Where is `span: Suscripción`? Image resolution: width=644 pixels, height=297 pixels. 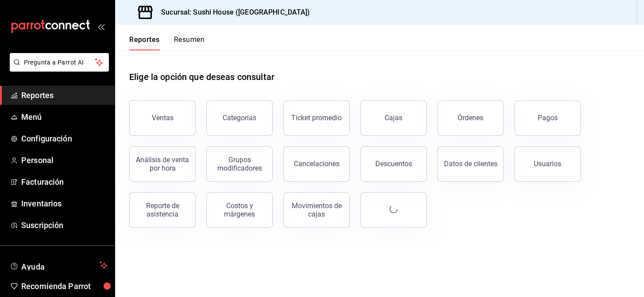
span: Suscripción is located at coordinates (64, 225).